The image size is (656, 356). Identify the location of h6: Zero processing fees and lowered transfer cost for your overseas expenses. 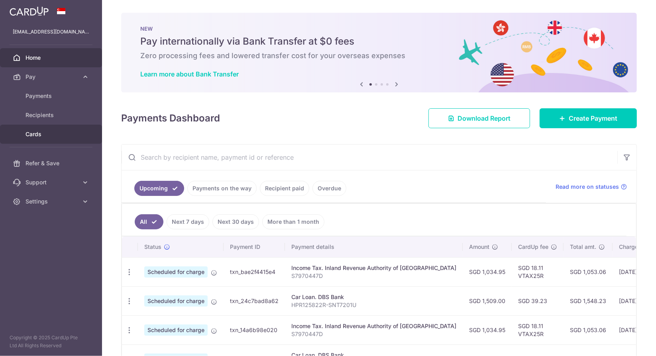
(379, 56).